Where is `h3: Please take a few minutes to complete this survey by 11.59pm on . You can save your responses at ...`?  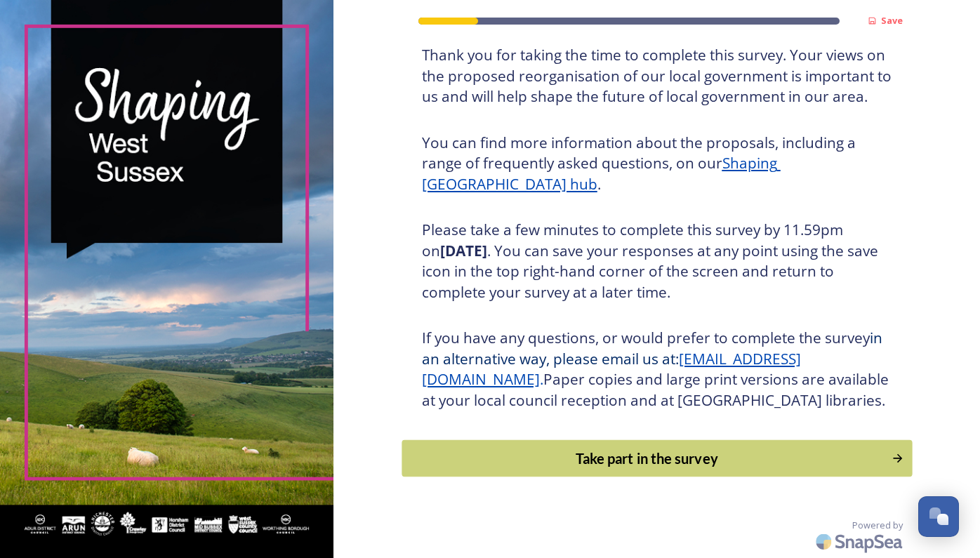
h3: Please take a few minutes to complete this survey by 11.59pm on . You can save your responses at ... is located at coordinates (657, 261).